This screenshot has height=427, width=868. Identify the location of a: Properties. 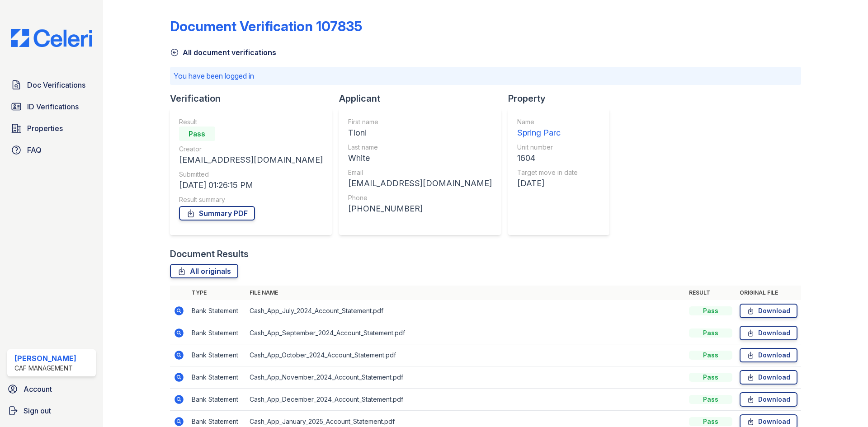
(52, 129).